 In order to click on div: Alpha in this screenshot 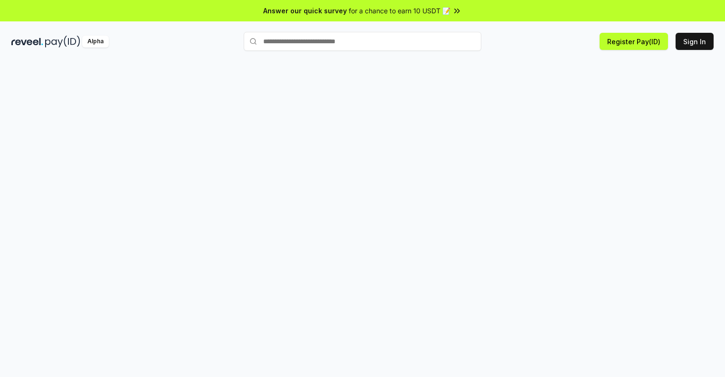, I will do `click(95, 41)`.